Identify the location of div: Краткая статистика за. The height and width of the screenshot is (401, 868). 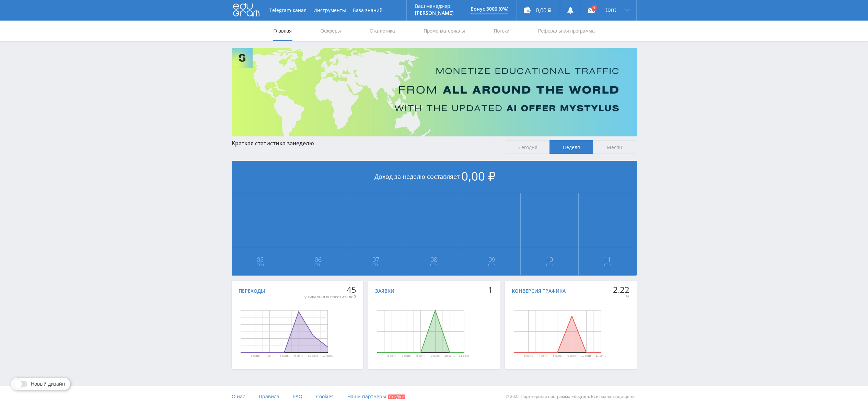
(366, 143).